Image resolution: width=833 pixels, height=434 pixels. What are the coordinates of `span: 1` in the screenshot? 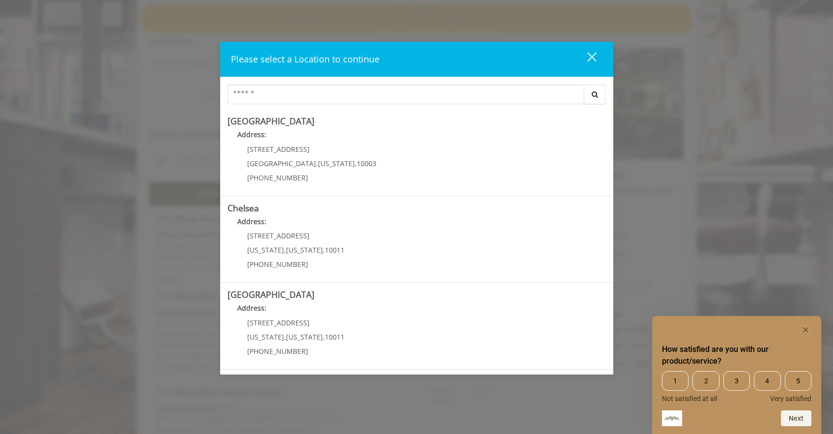 It's located at (675, 381).